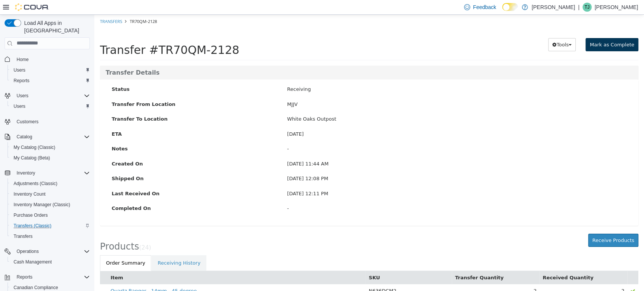 The height and width of the screenshot is (291, 644). Describe the element at coordinates (50, 184) in the screenshot. I see `button: Adjustments (Classic)` at that location.